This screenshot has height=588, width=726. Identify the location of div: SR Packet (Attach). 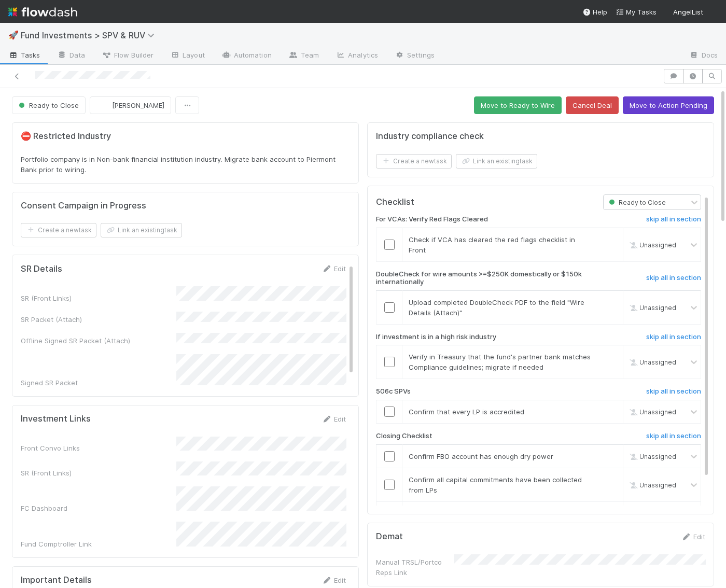
(98, 320).